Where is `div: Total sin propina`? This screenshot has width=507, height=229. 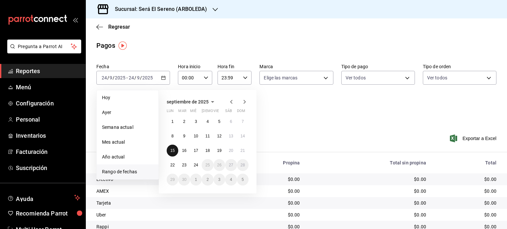
div: Total sin propina is located at coordinates (368, 163).